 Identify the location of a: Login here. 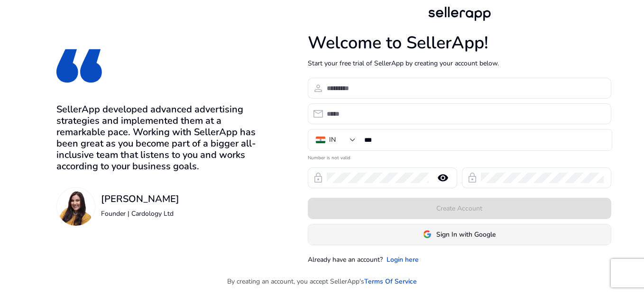
(402, 260).